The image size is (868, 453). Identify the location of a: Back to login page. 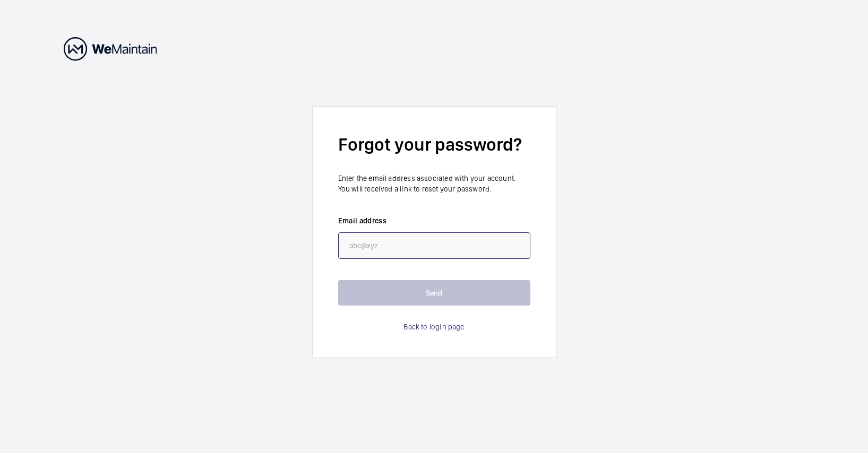
(434, 326).